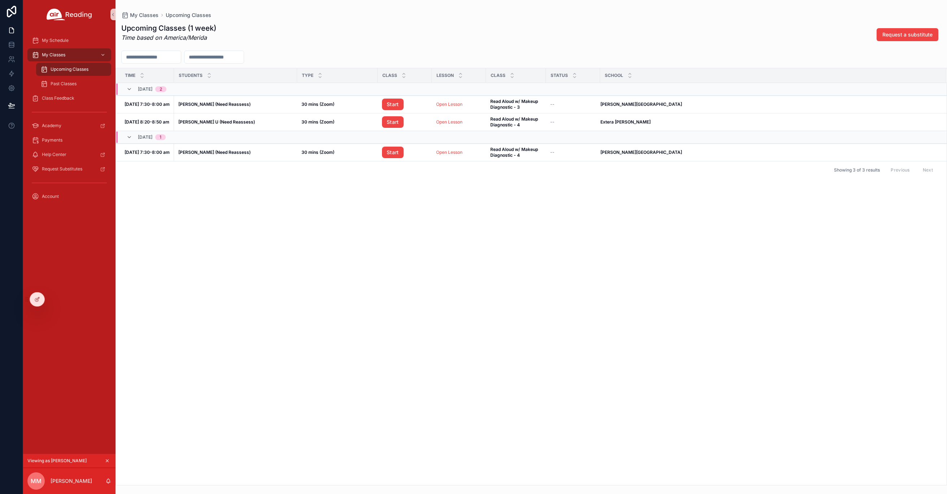  I want to click on a: Payments, so click(69, 140).